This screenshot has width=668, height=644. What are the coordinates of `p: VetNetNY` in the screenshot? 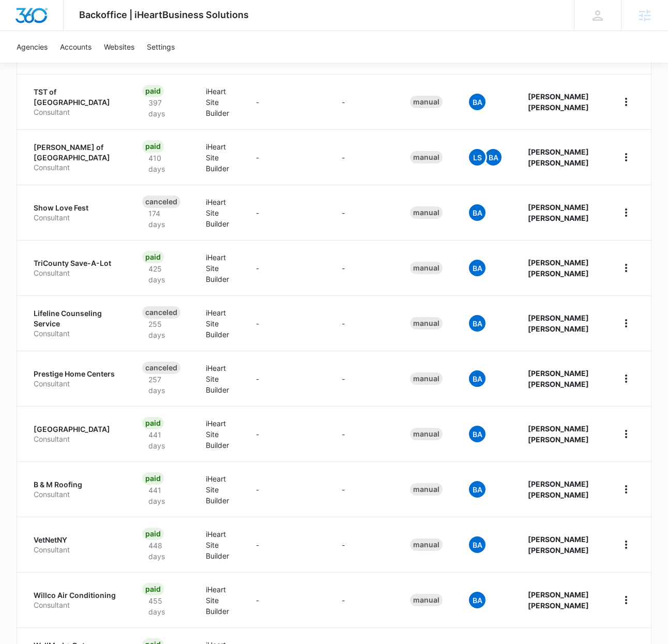 It's located at (76, 540).